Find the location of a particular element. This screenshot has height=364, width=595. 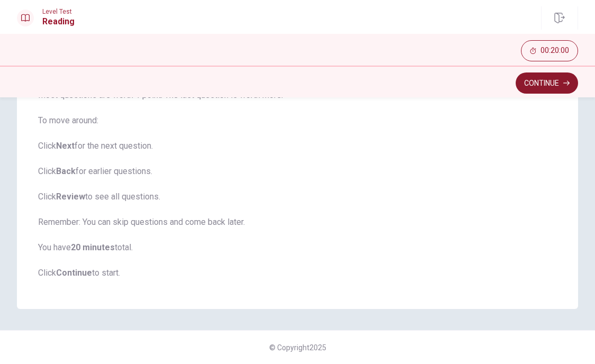

b: Back is located at coordinates (66, 171).